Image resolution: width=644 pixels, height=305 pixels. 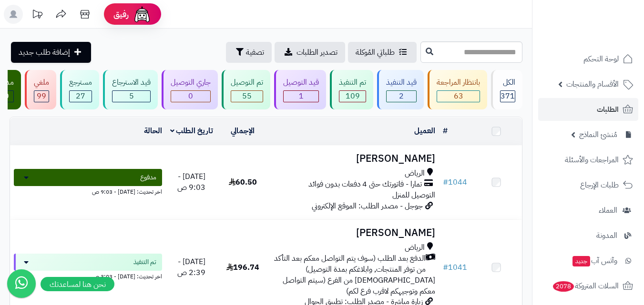 I want to click on span: 109, so click(x=353, y=96).